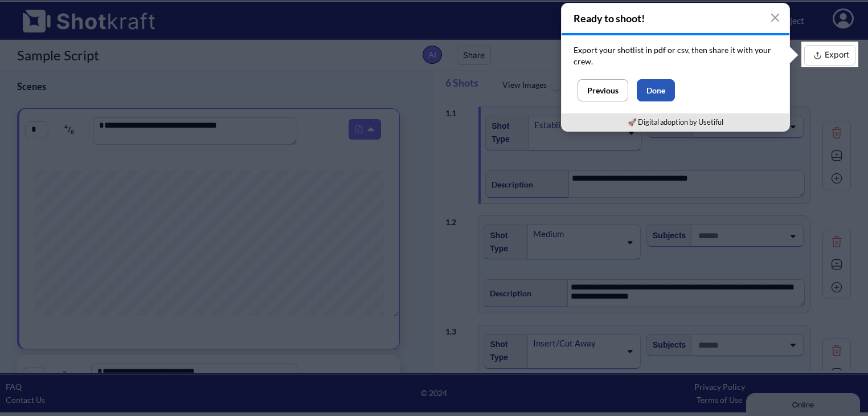 The width and height of the screenshot is (868, 416). What do you see at coordinates (676, 122) in the screenshot?
I see `a: 🚀 Digital adoption by Usetiful` at bounding box center [676, 122].